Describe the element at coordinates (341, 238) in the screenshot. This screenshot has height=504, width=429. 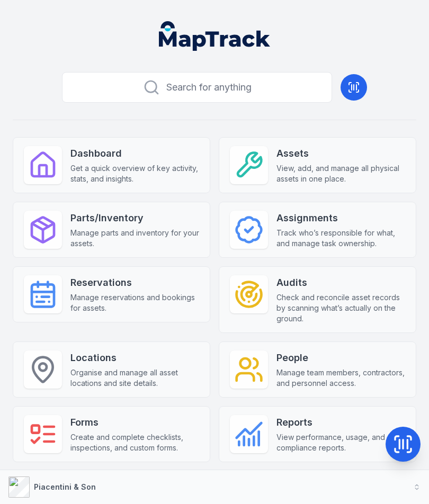
I see `span: Track who’s responsible for what, and manage task ownership.` at that location.